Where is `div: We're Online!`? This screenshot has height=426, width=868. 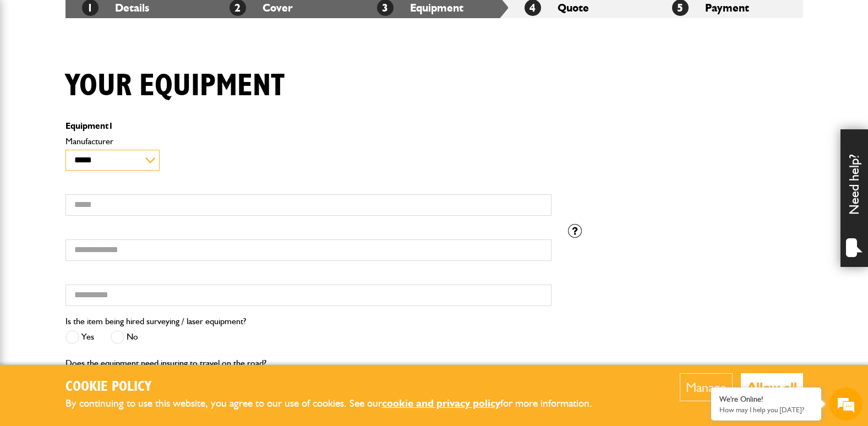
div: We're Online! is located at coordinates (766, 400).